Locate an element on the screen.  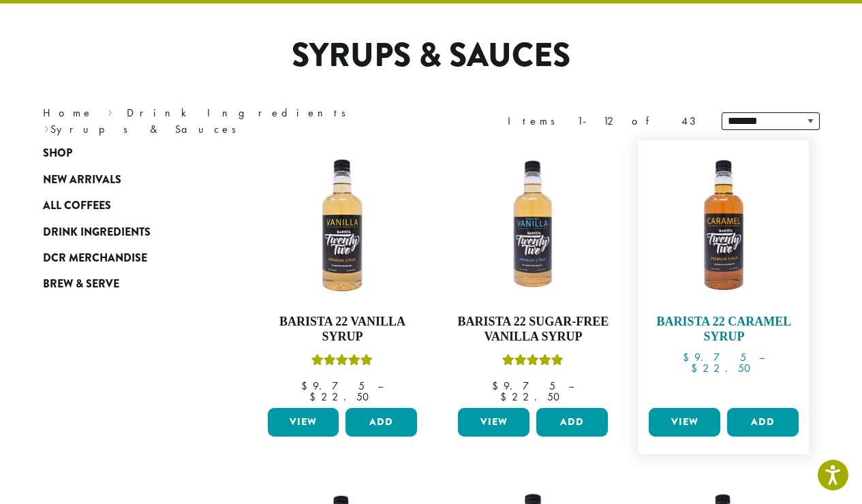
img: CARAMEL-1-300x300.png is located at coordinates (724, 225).